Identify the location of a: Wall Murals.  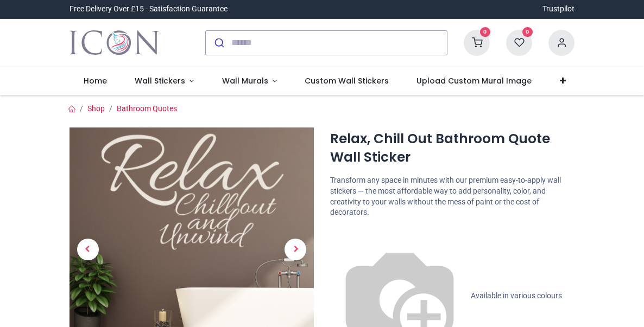
(249, 81).